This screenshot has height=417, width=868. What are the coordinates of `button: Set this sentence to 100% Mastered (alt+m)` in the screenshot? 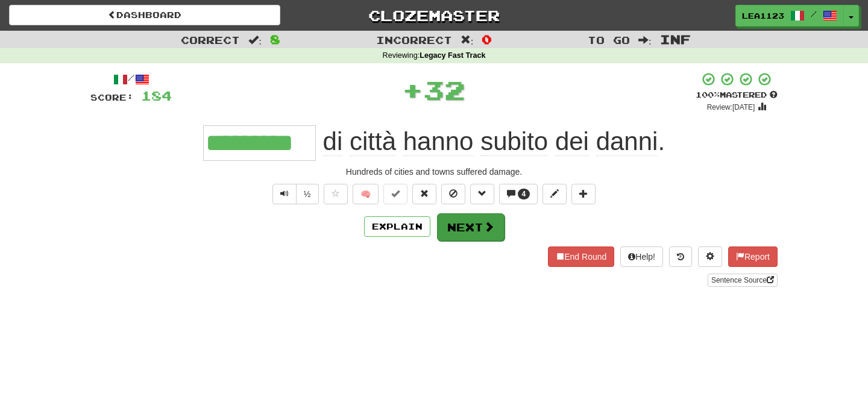 It's located at (395, 194).